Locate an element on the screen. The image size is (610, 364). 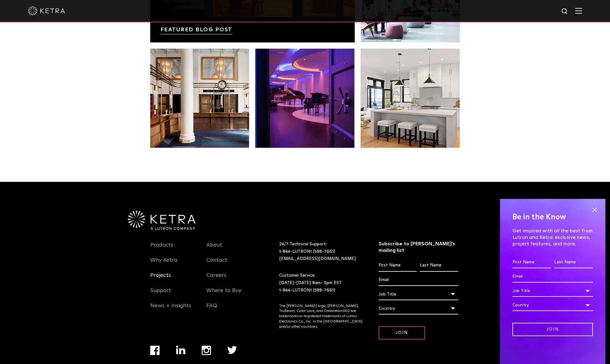
a: Contact is located at coordinates (216, 264).